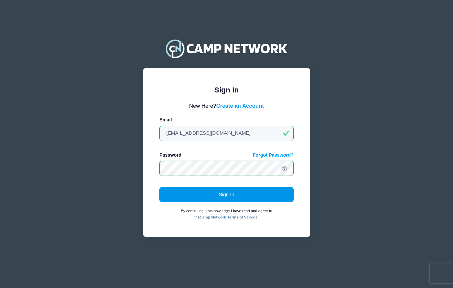 This screenshot has height=288, width=453. Describe the element at coordinates (240, 106) in the screenshot. I see `a: Create an Account` at that location.